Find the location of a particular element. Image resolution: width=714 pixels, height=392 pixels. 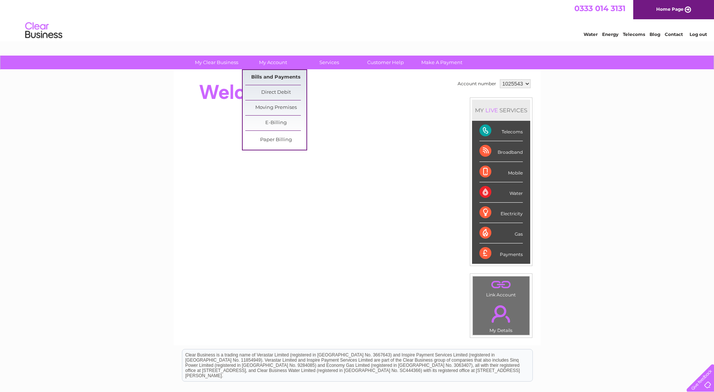

a: Telecoms is located at coordinates (634, 34).